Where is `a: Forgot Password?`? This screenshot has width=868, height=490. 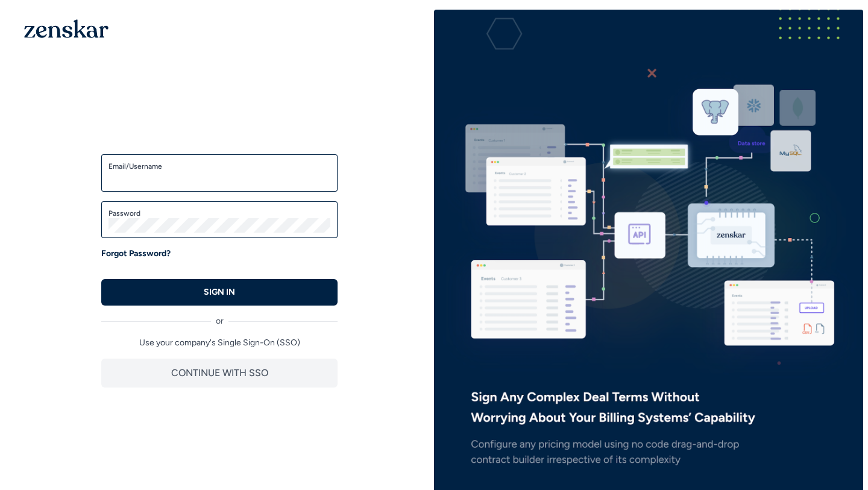
a: Forgot Password? is located at coordinates (136, 254).